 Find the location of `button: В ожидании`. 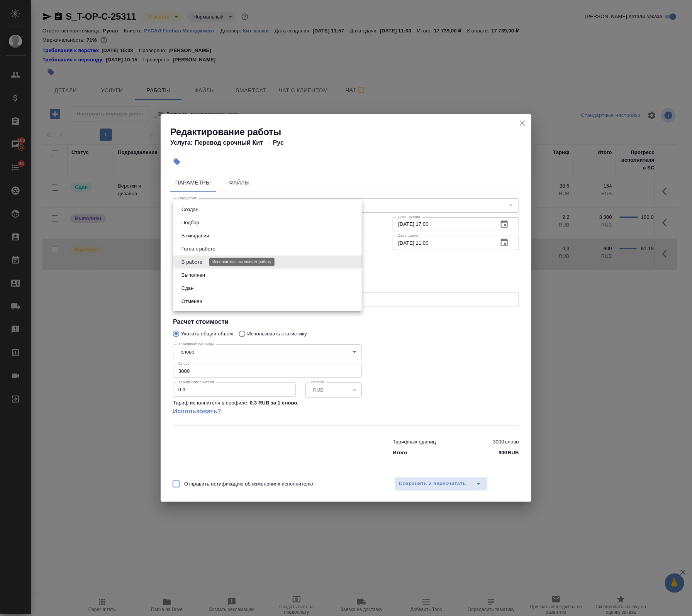

button: В ожидании is located at coordinates (196, 236).